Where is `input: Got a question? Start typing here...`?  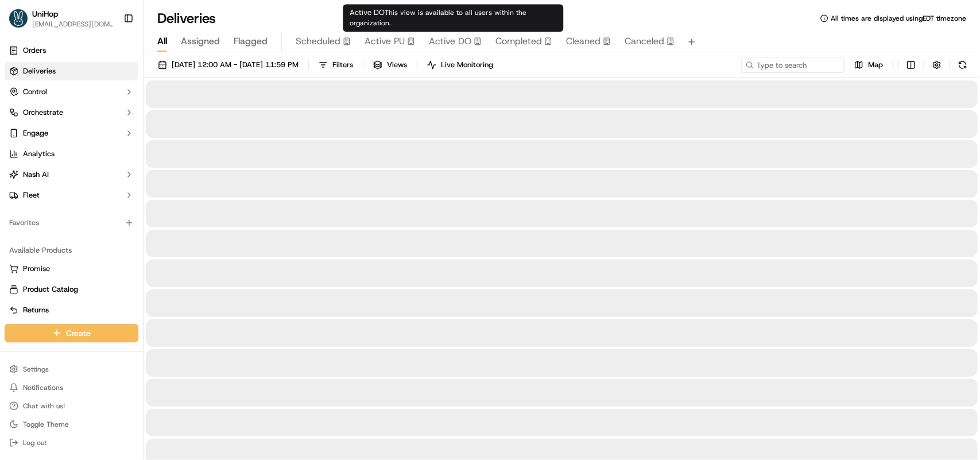
input: Got a question? Start typing here... is located at coordinates (118, 80).